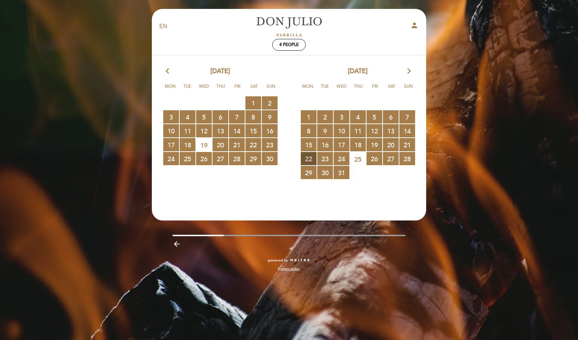  I want to click on i: arrow_backward, so click(177, 244).